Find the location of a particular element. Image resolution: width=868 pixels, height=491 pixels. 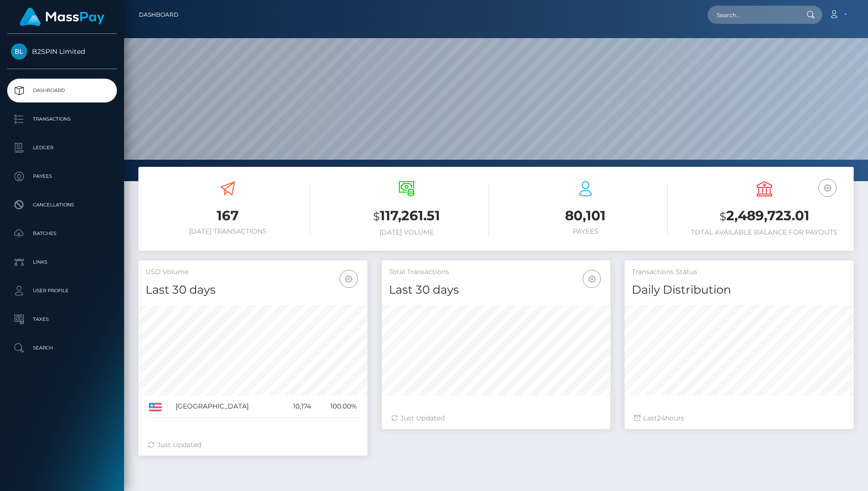

a: Cancellations is located at coordinates (62, 205).